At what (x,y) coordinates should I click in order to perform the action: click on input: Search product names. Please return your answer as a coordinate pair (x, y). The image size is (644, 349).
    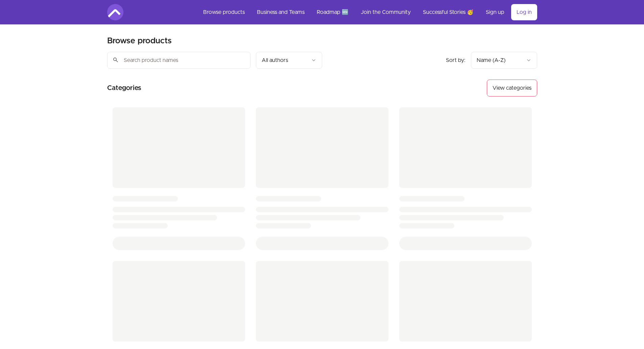
    Looking at the image, I should click on (179, 60).